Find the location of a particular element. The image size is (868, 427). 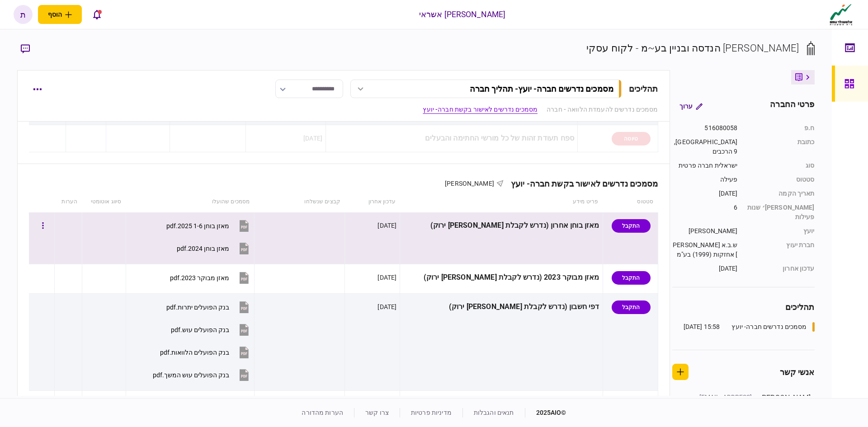

div: ריכוז יתרות is located at coordinates (501, 403).